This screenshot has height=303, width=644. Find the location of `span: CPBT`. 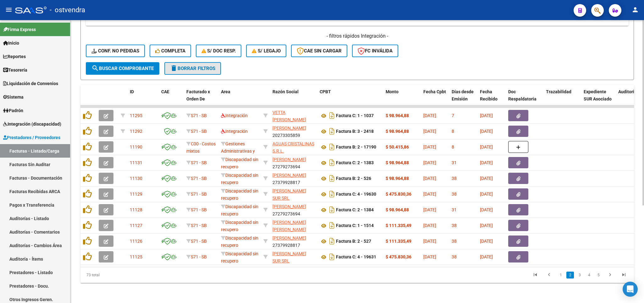

span: CPBT is located at coordinates (325, 92).